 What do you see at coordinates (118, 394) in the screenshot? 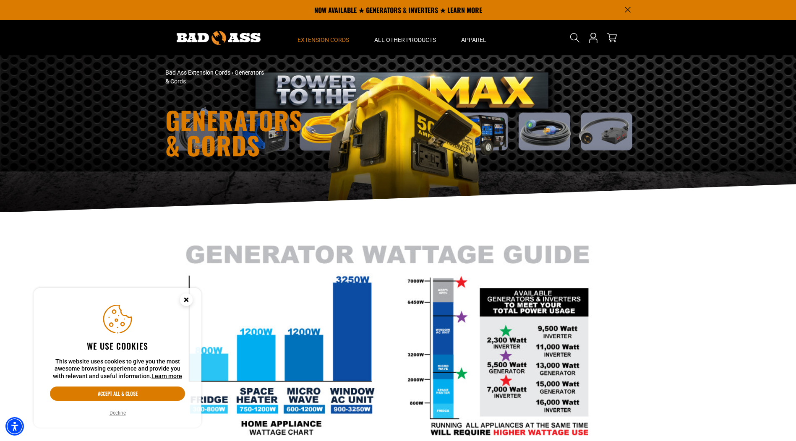
I see `button: Accept all & close` at bounding box center [118, 394].